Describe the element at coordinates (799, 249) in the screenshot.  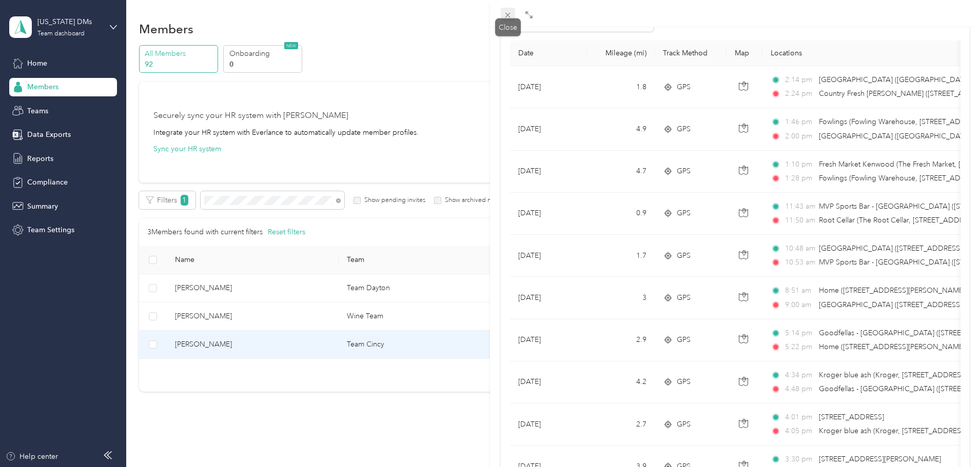
I see `span: 10:48 am` at that location.